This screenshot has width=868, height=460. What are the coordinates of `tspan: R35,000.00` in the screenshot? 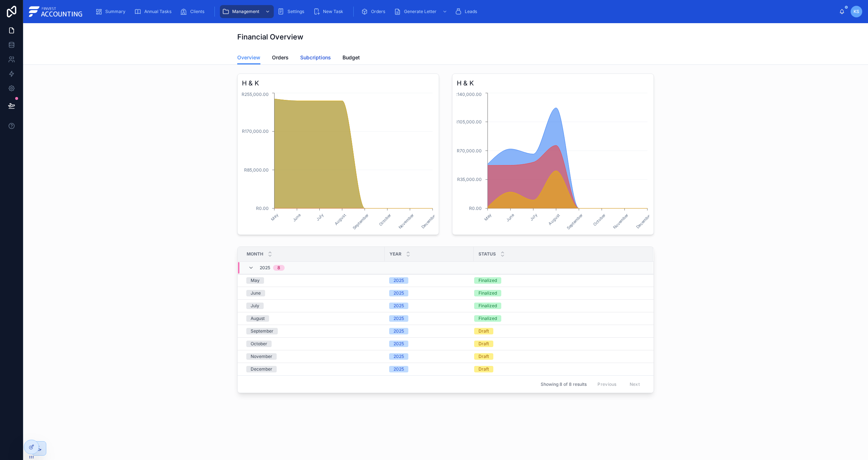 It's located at (469, 179).